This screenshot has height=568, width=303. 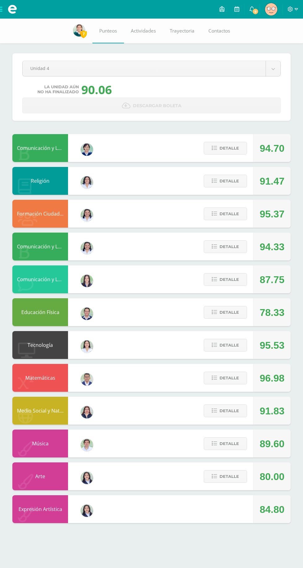 What do you see at coordinates (256, 11) in the screenshot?
I see `span: 9` at bounding box center [256, 11].